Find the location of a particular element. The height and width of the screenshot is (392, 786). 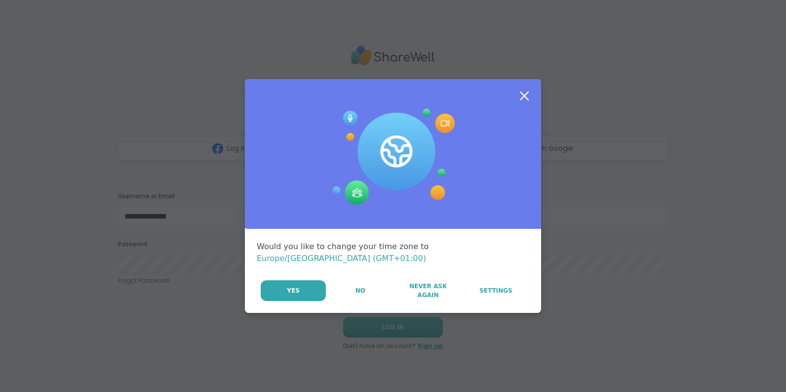

button: Yes is located at coordinates (293, 290).